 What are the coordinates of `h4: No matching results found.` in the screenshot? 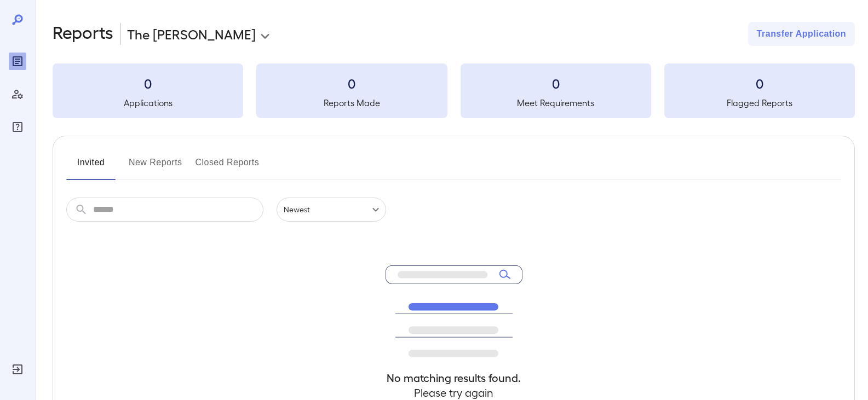 It's located at (454, 378).